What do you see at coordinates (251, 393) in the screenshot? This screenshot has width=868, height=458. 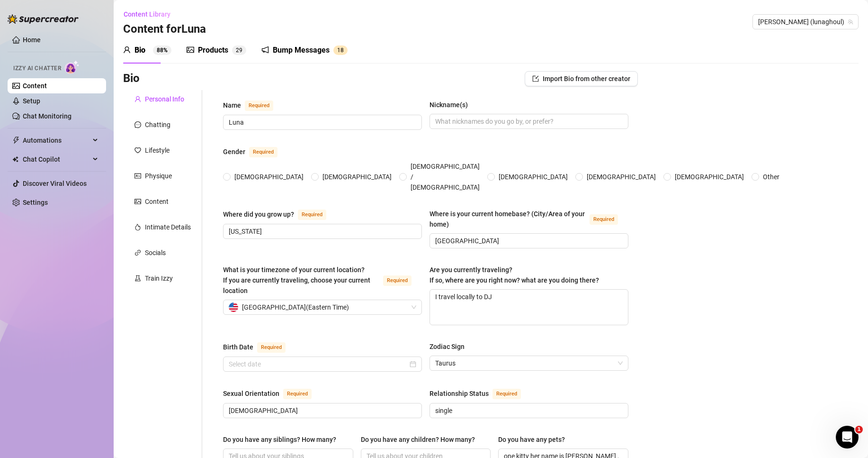 I see `div: Sexual Orientation` at bounding box center [251, 393].